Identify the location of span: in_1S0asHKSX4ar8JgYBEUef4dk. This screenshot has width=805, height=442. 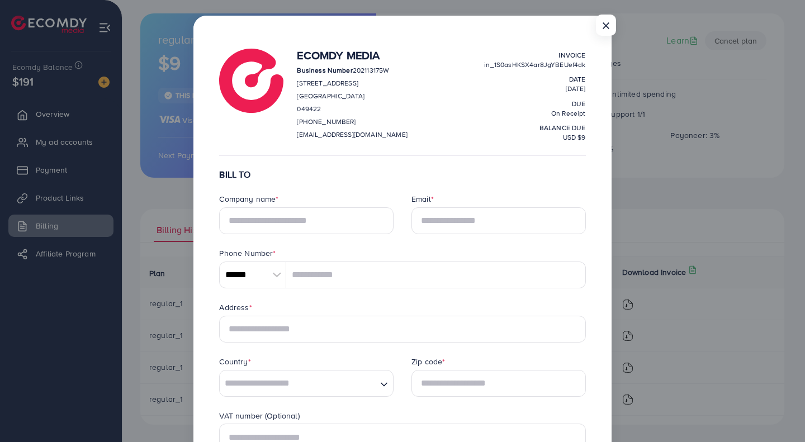
(535, 64).